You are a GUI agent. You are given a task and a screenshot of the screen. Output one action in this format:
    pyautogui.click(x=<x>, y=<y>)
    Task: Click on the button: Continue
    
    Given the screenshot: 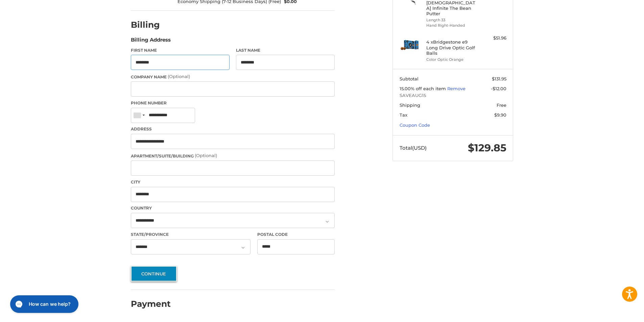 What is the action you would take?
    pyautogui.click(x=154, y=274)
    